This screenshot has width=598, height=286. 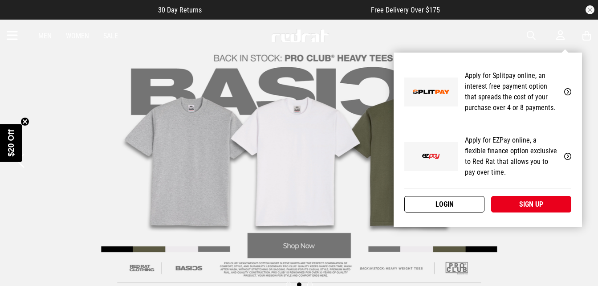 What do you see at coordinates (78, 36) in the screenshot?
I see `a: Women` at bounding box center [78, 36].